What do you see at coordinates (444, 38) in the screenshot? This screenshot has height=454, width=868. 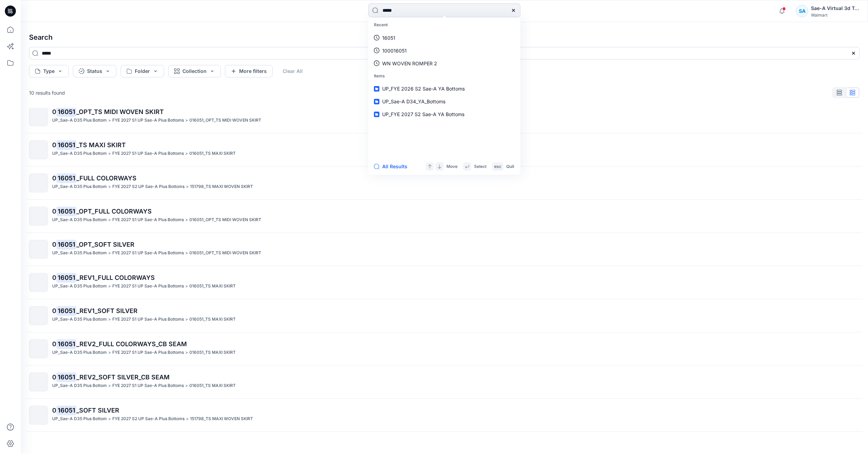 I see `h4: Search` at bounding box center [444, 38].